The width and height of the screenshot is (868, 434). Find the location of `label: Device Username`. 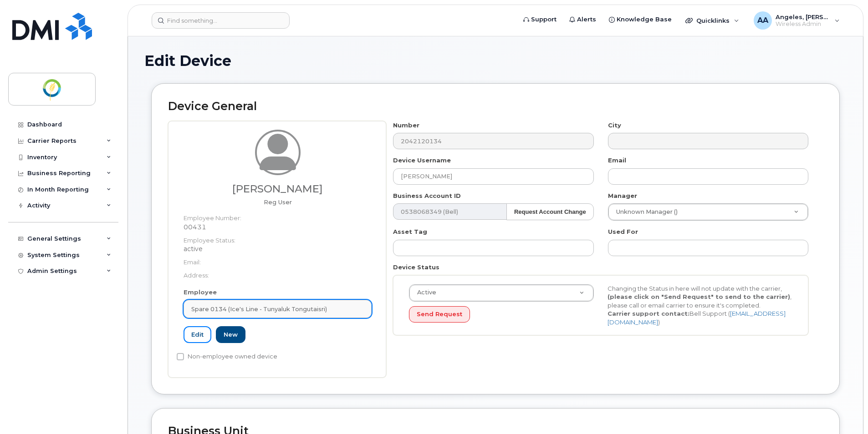

label: Device Username is located at coordinates (422, 160).